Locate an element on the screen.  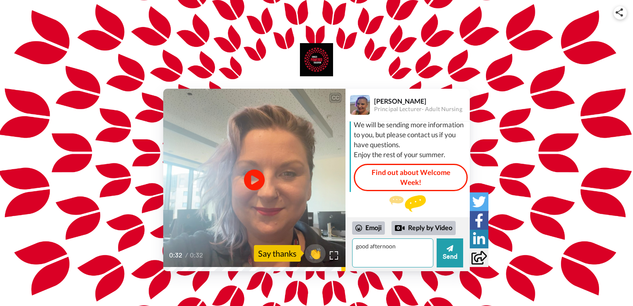
a: Find out about Welcome Week! is located at coordinates (410, 177).